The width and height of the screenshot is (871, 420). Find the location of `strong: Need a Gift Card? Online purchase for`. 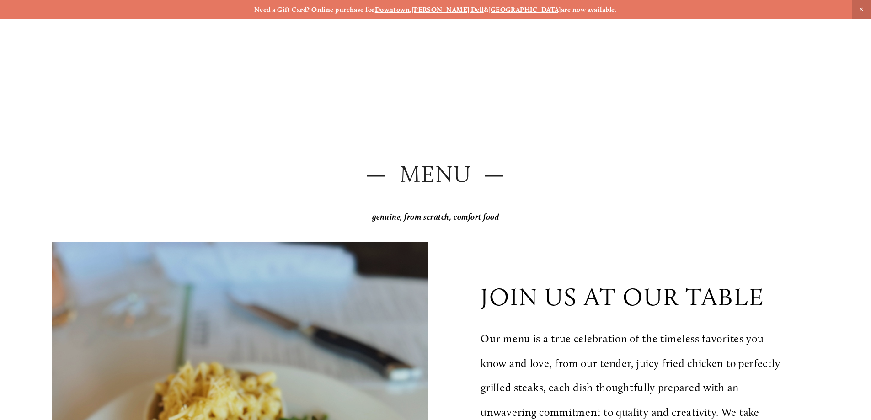

strong: Need a Gift Card? Online purchase for is located at coordinates (315, 10).